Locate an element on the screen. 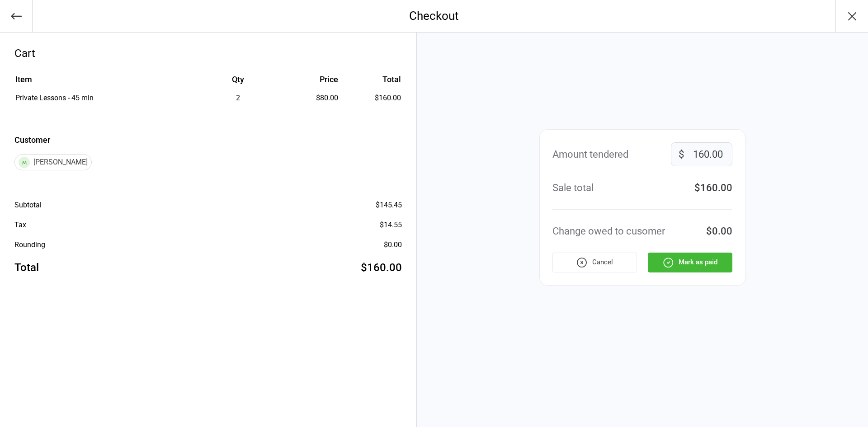 Image resolution: width=868 pixels, height=427 pixels. div: Sale total is located at coordinates (573, 188).